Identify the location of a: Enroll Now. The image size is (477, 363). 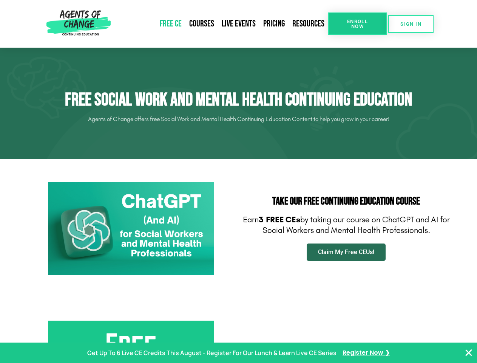
(358, 24).